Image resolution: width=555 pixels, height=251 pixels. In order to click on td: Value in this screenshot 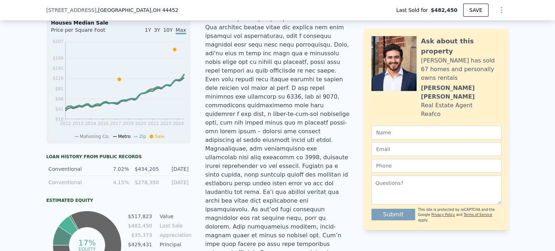, I will do `click(174, 216)`.